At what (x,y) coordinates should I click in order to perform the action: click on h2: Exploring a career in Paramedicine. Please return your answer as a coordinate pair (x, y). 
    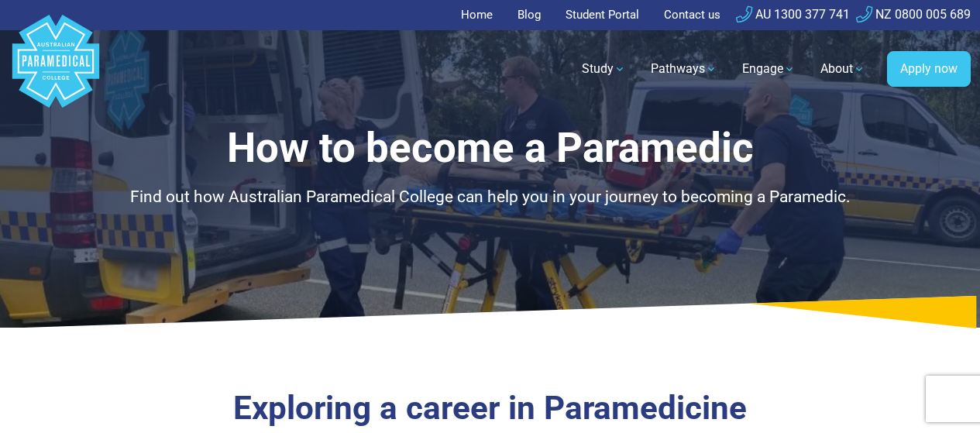
    Looking at the image, I should click on (489, 408).